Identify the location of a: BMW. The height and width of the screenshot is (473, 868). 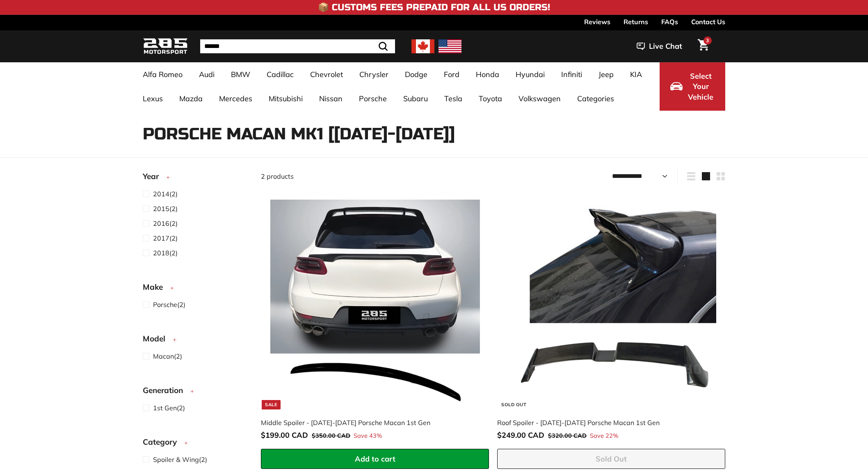
(240, 74).